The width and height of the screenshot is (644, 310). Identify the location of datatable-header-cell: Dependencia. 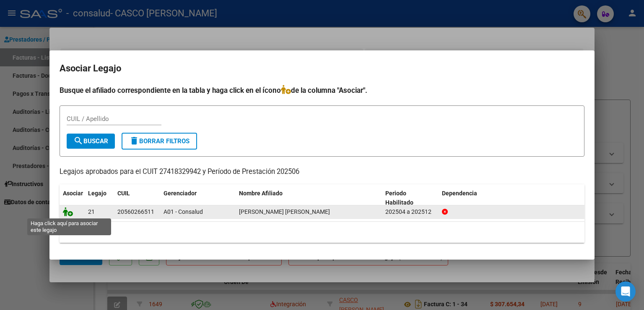
(512, 198).